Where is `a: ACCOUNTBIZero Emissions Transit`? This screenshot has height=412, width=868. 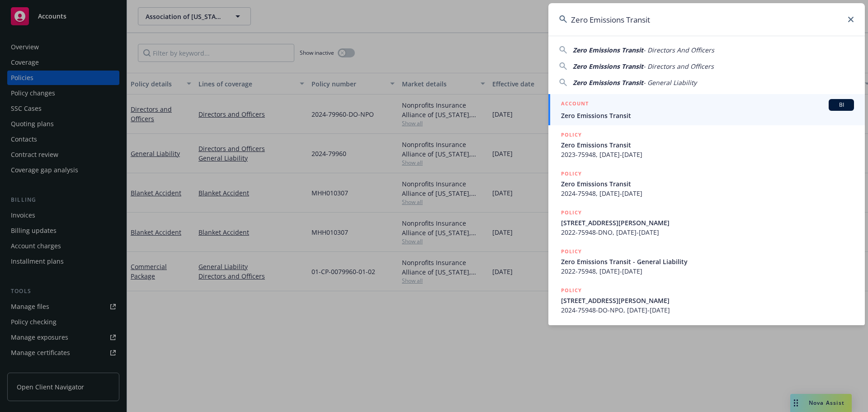 a: ACCOUNTBIZero Emissions Transit is located at coordinates (707, 109).